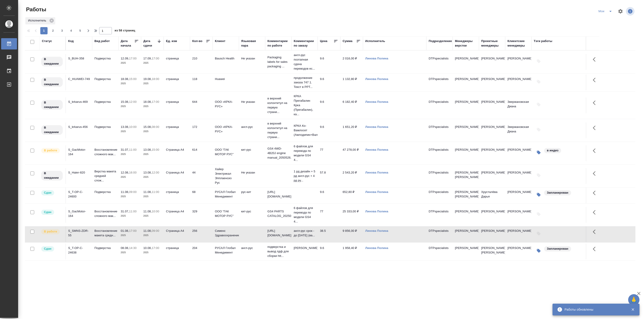 This screenshot has height=319, width=644. I want to click on td: 256, so click(201, 234).